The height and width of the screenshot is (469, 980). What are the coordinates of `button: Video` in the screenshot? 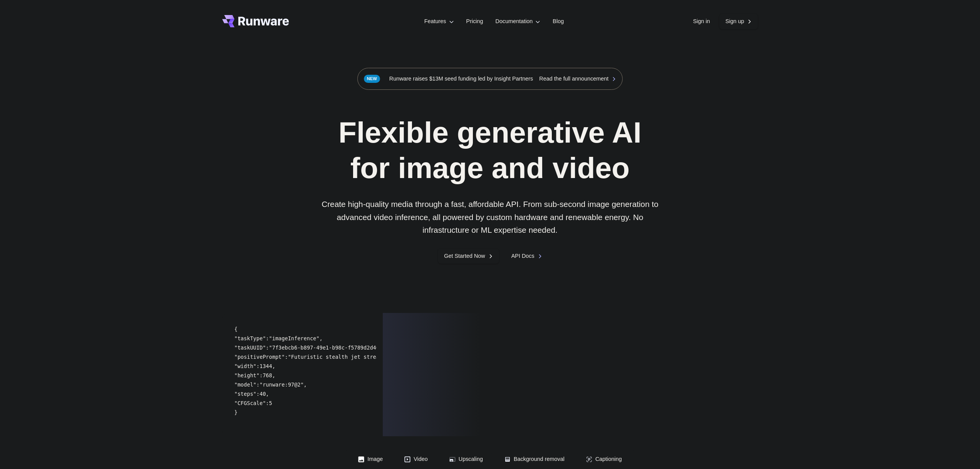 It's located at (416, 459).